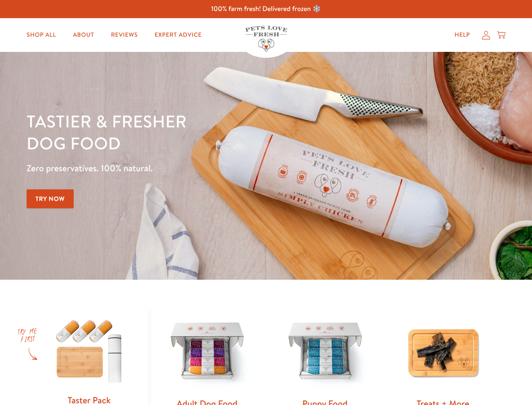  Describe the element at coordinates (186, 132) in the screenshot. I see `h1: Tastier & fresher dog food` at that location.